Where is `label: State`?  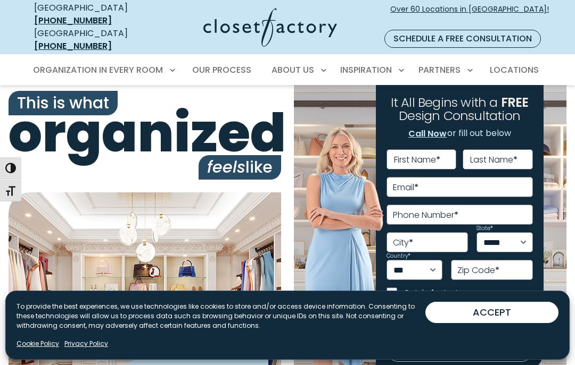
label: State is located at coordinates (484, 229).